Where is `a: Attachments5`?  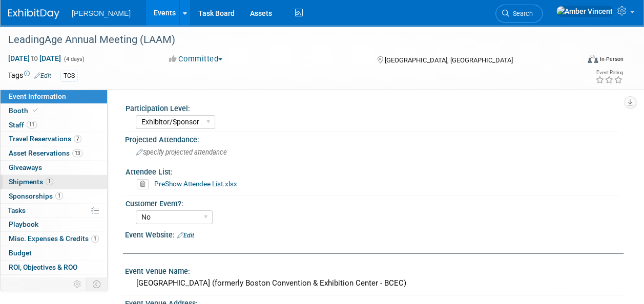 a: Attachments5 is located at coordinates (54, 282).